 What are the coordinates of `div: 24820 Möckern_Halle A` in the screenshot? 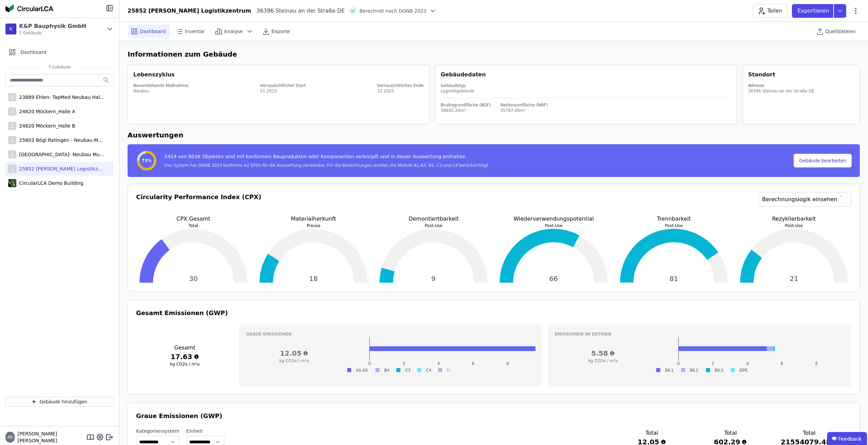 It's located at (46, 112).